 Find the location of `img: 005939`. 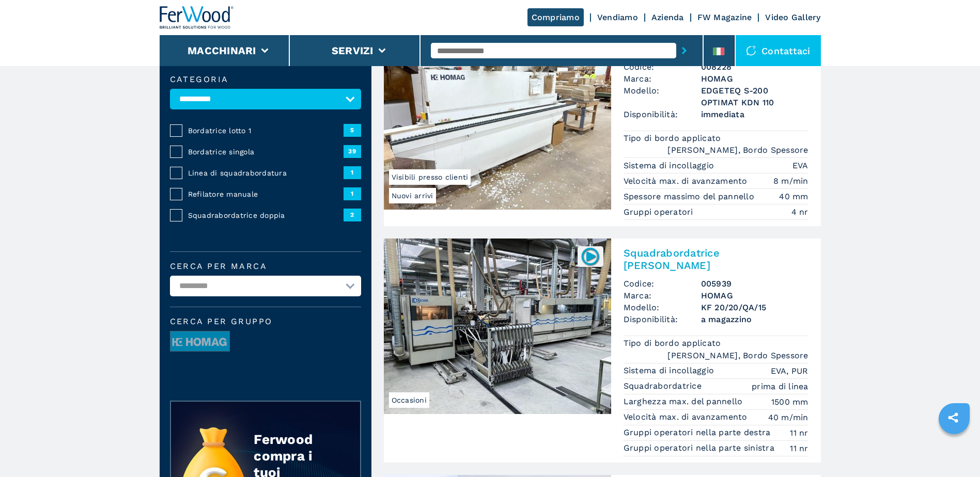

img: 005939 is located at coordinates (590, 256).